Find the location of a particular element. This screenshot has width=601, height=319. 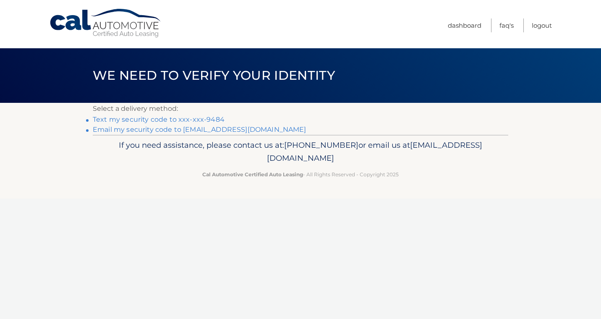

a: Cal Automotive is located at coordinates (106, 23).